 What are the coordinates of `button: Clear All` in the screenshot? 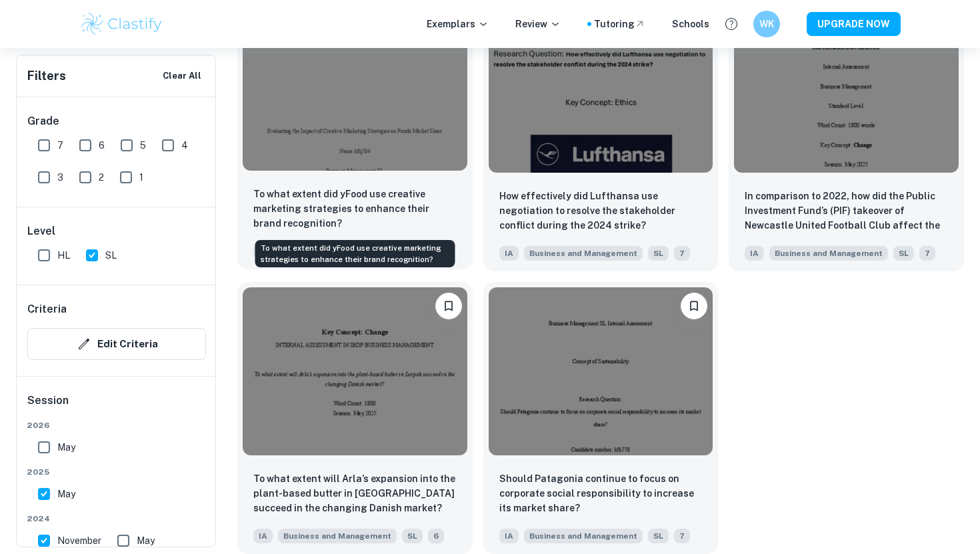 It's located at (182, 76).